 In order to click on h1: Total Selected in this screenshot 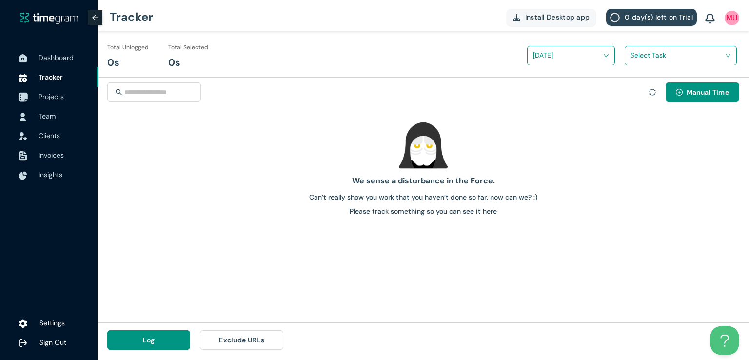, I will do `click(188, 47)`.